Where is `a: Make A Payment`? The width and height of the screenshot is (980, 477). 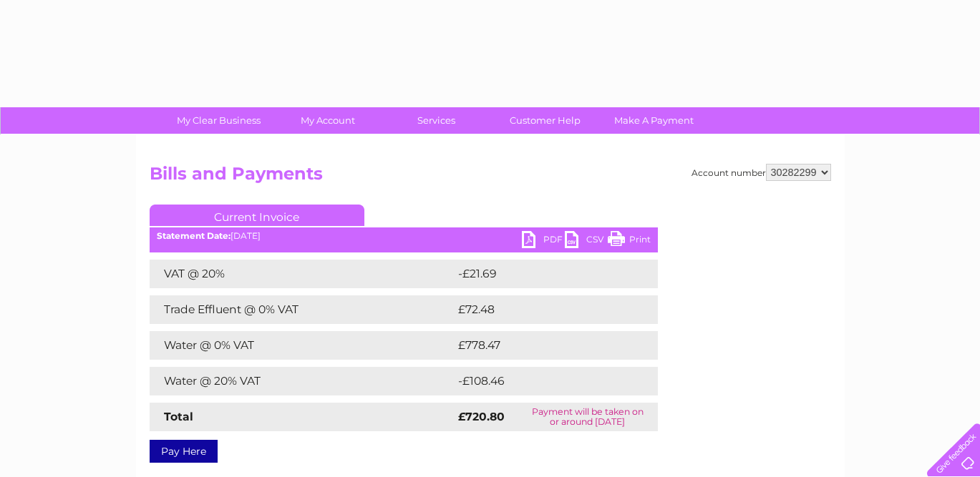 a: Make A Payment is located at coordinates (654, 120).